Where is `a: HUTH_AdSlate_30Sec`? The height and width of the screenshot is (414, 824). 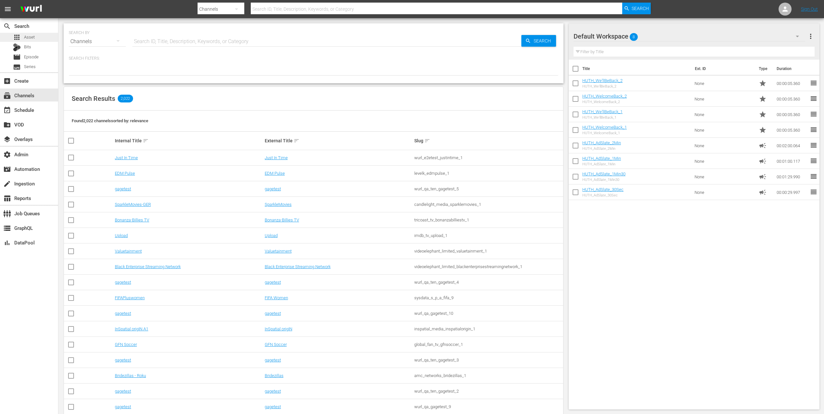 a: HUTH_AdSlate_30Sec is located at coordinates (603, 190).